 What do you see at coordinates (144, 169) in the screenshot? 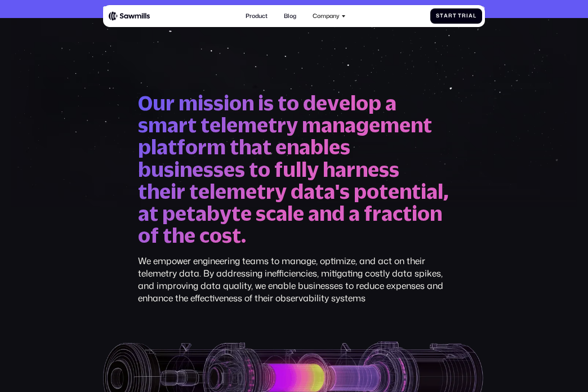
I see `span: b` at bounding box center [144, 169].